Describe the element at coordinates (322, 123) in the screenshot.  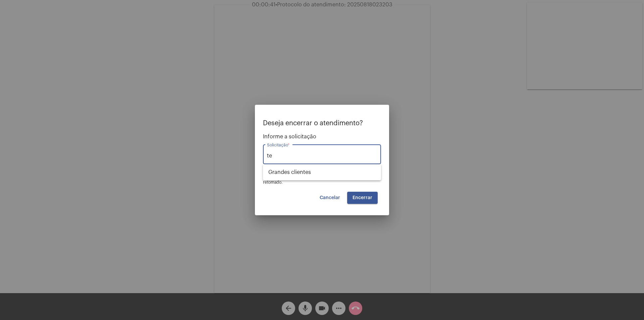
I see `p: Deseja encerrar o atendimento?` at that location.